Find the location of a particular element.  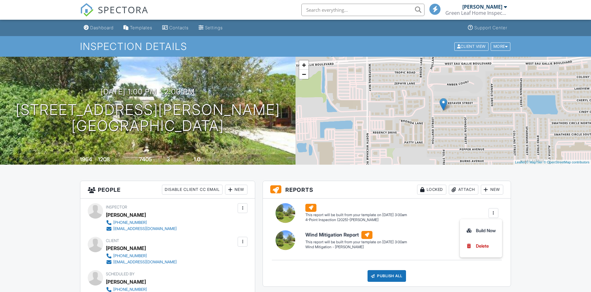

a: Client View is located at coordinates (472, 46).